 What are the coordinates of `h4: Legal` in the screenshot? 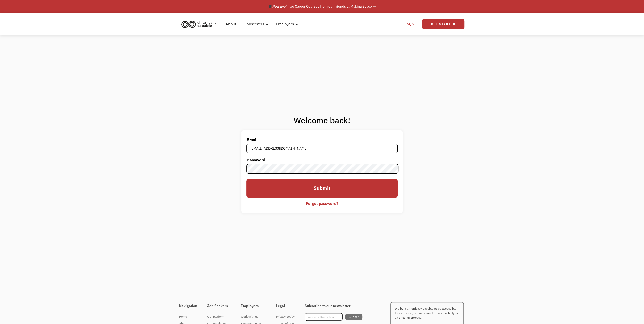 It's located at (285, 306).